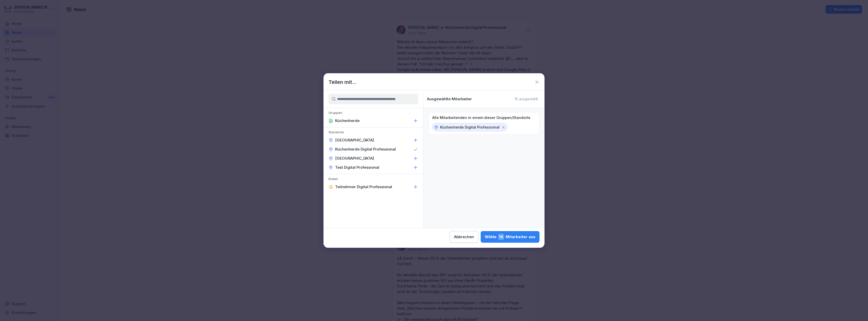 This screenshot has height=321, width=868. What do you see at coordinates (373, 113) in the screenshot?
I see `p: Gruppen` at bounding box center [373, 113].